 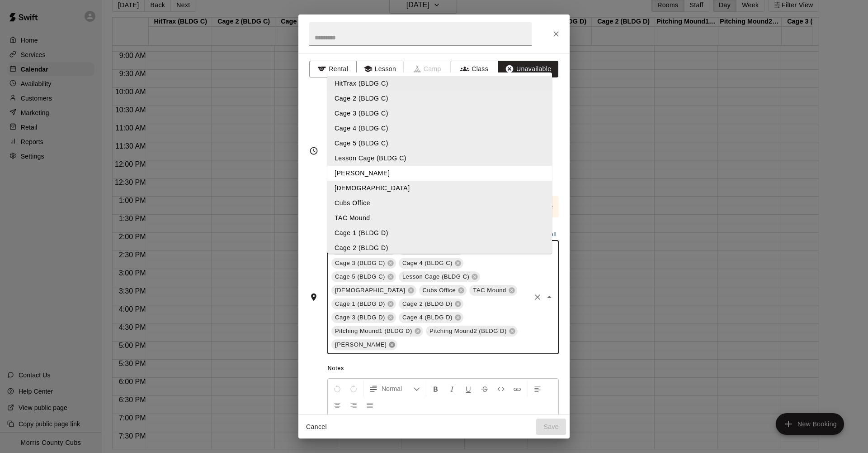 What do you see at coordinates (493, 290) in the screenshot?
I see `div: TAC Mound` at bounding box center [493, 290].